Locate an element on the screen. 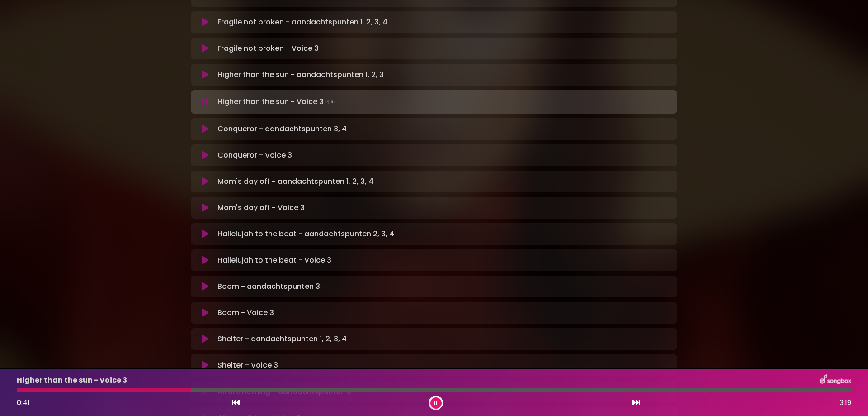 Image resolution: width=868 pixels, height=416 pixels. p: Mom's day off - aandachtspunten 1, 2, 3, 4 is located at coordinates (295, 181).